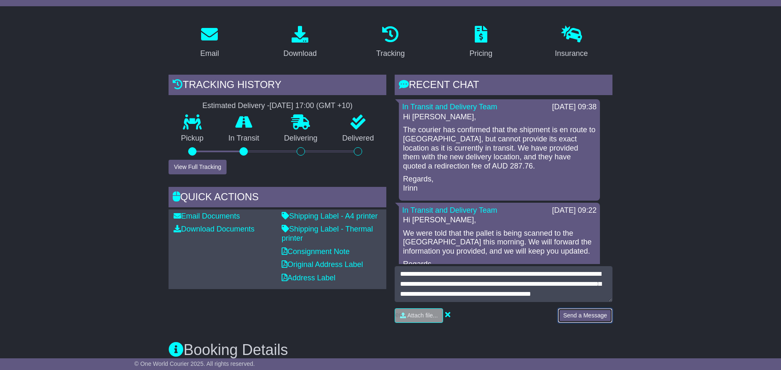 This screenshot has width=781, height=370. Describe the element at coordinates (481, 43) in the screenshot. I see `a: Pricing` at that location.